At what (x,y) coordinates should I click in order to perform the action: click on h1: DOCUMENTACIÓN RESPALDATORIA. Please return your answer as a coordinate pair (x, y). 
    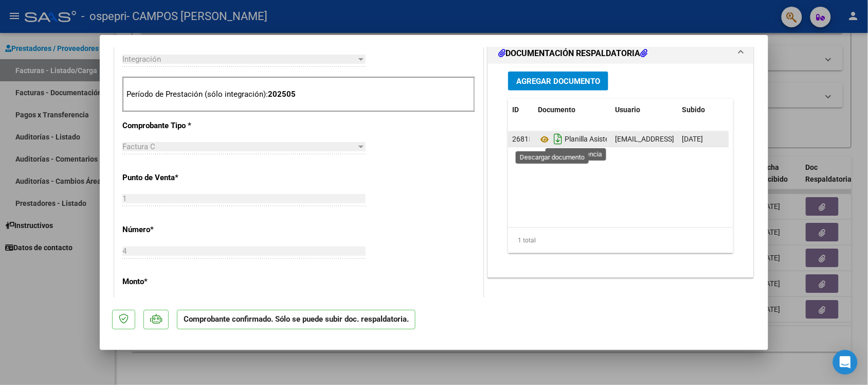
    Looking at the image, I should click on (573, 53).